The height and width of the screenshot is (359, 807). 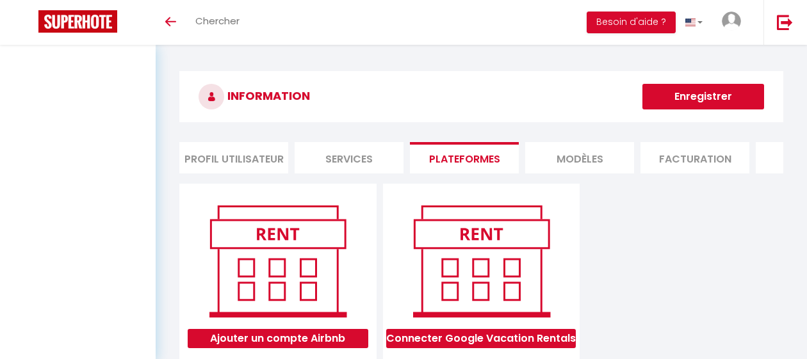 What do you see at coordinates (464, 157) in the screenshot?
I see `li: Plateformes` at bounding box center [464, 157].